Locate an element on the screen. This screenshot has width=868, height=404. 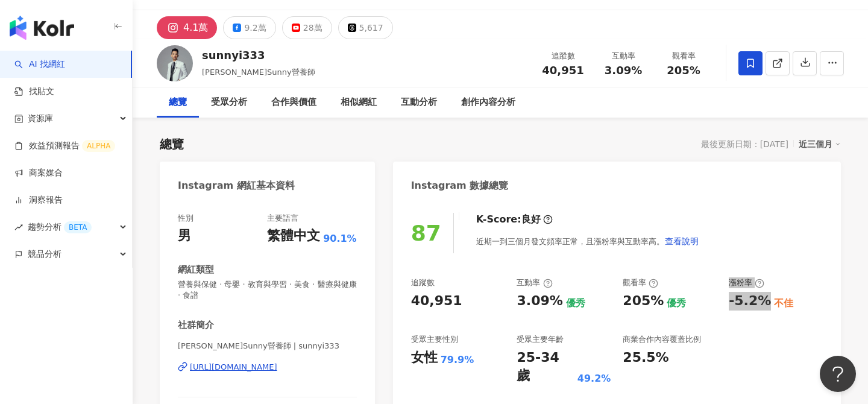
div: 主要語言 is located at coordinates (282, 218).